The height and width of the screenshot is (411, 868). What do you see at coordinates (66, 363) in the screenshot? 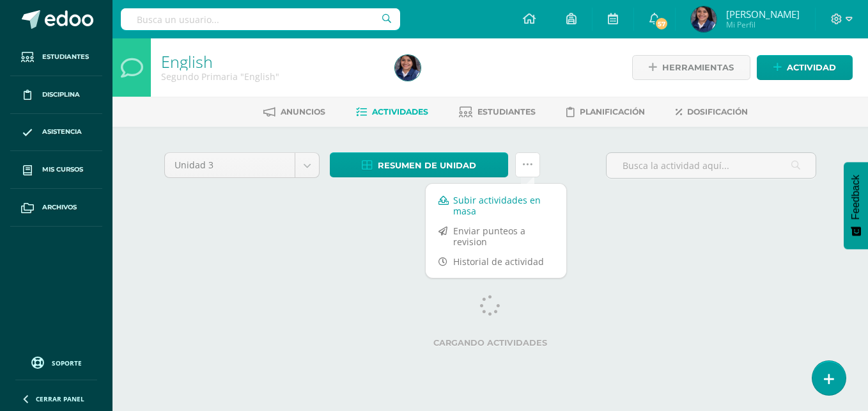
I see `span: Soporte` at bounding box center [66, 363].